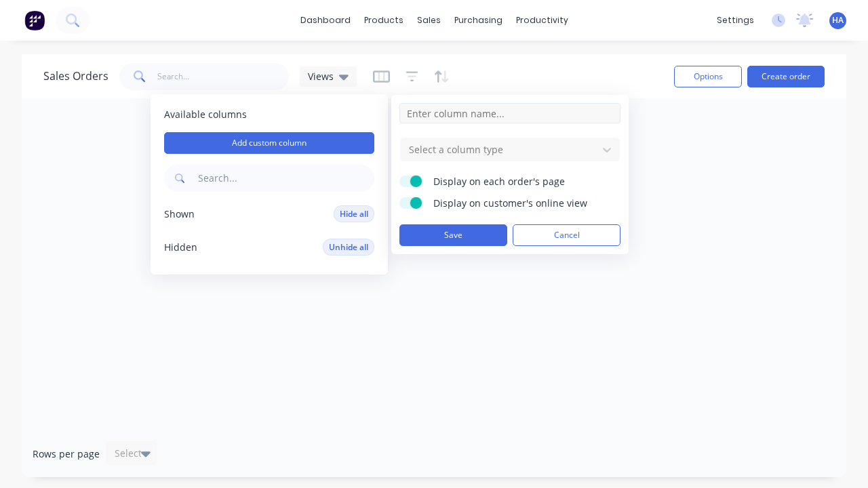  Describe the element at coordinates (179, 214) in the screenshot. I see `span: Shown` at that location.